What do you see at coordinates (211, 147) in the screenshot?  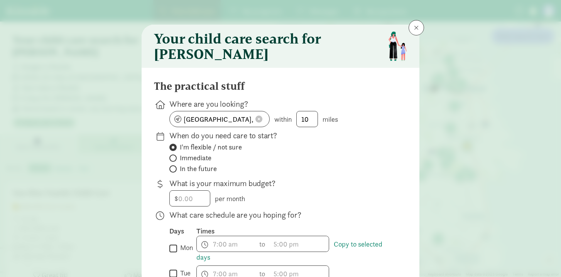 I see `span: I'm flexible / not sure` at bounding box center [211, 147].